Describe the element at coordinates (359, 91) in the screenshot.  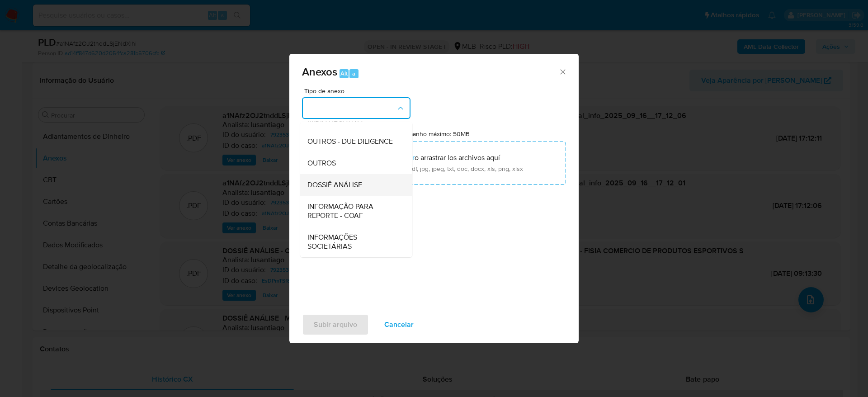
I see `span: Tipo de anexo` at that location.